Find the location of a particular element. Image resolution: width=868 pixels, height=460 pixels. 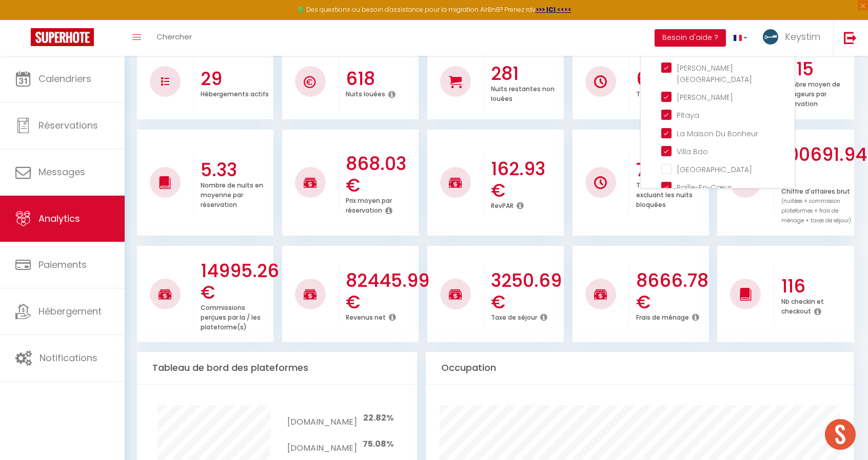

h3: 3.15 is located at coordinates (816, 69).